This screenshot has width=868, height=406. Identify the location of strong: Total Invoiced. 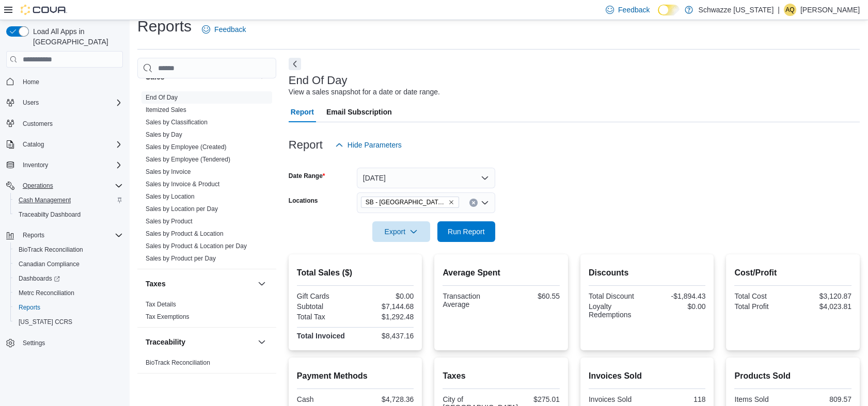
(320, 335).